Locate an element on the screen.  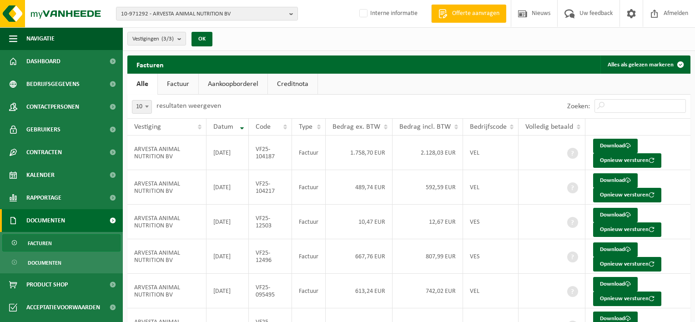
span: Rapportage is located at coordinates (44, 198).